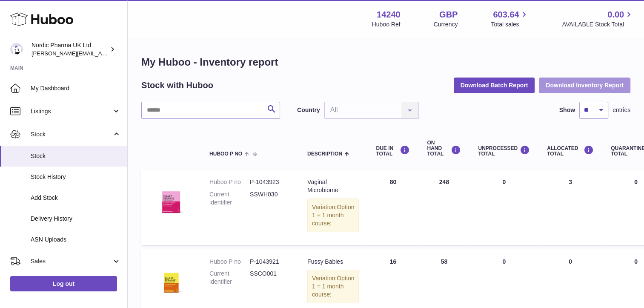 Image resolution: width=644 pixels, height=308 pixels. I want to click on a: Log out, so click(63, 283).